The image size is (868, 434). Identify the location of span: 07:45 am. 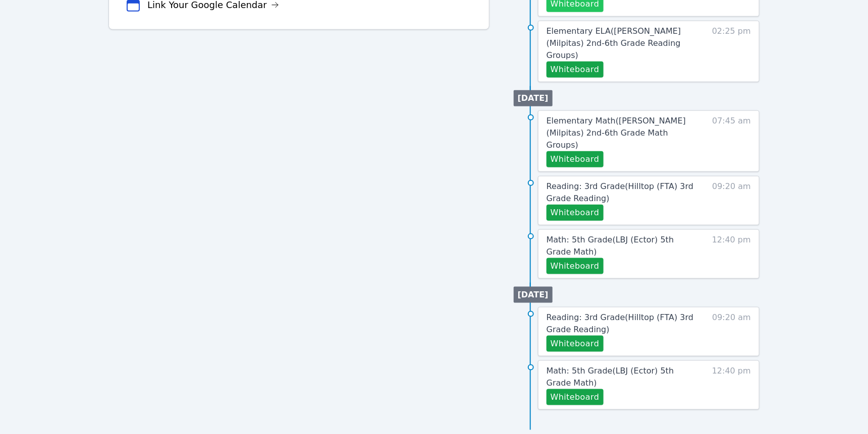
(731, 141).